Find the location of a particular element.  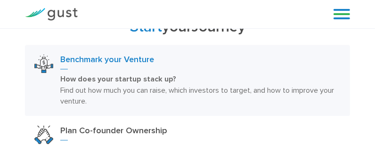

h3: Benchmark your Venture is located at coordinates (200, 62).